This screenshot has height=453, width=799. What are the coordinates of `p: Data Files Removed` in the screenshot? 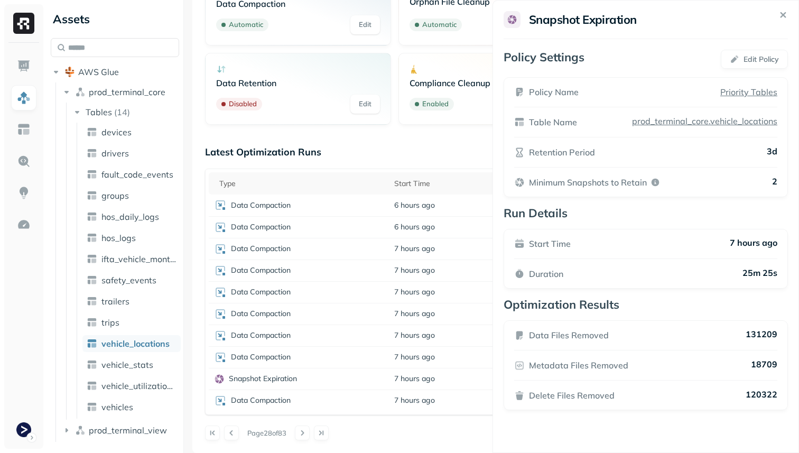 It's located at (569, 335).